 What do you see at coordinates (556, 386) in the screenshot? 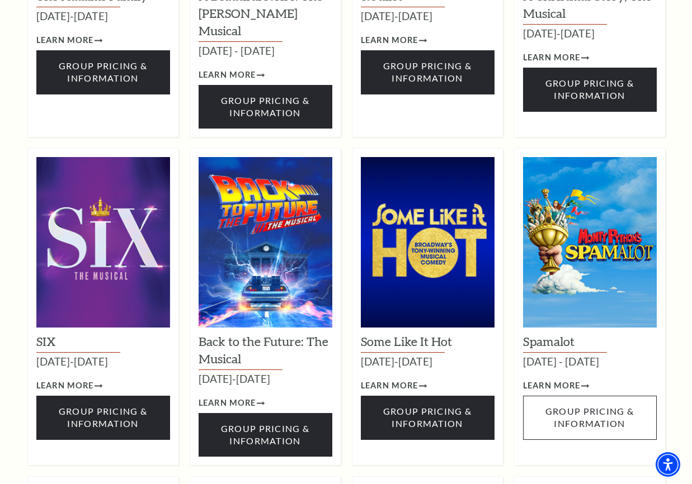
I see `a: April 28 - May 3, 2025 Learn More Group Pricing & Information - open in a new tab` at bounding box center [556, 386].